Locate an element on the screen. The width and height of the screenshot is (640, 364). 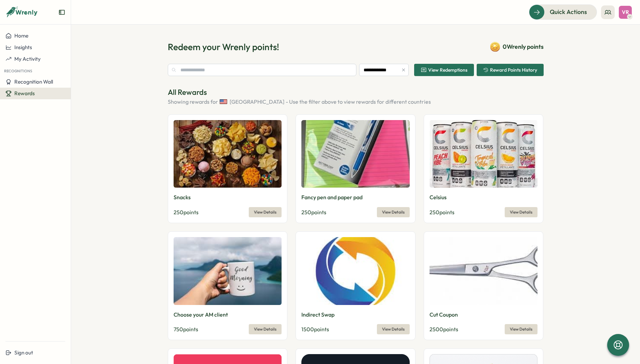
span: 0 Wrenly points is located at coordinates (523, 47).